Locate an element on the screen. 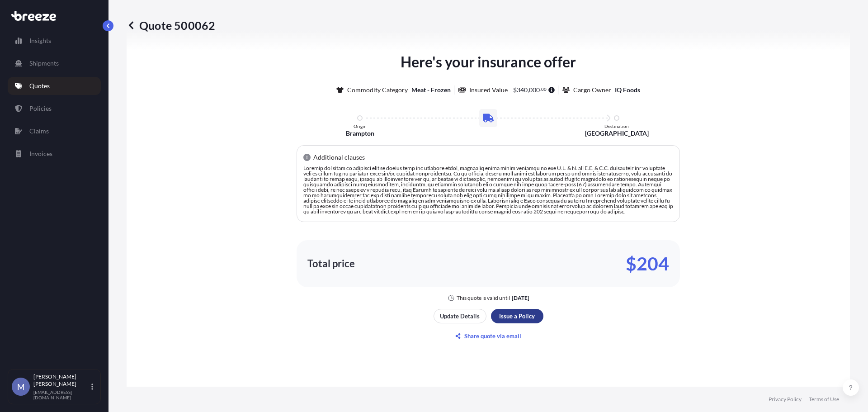  a: Insights is located at coordinates (54, 41).